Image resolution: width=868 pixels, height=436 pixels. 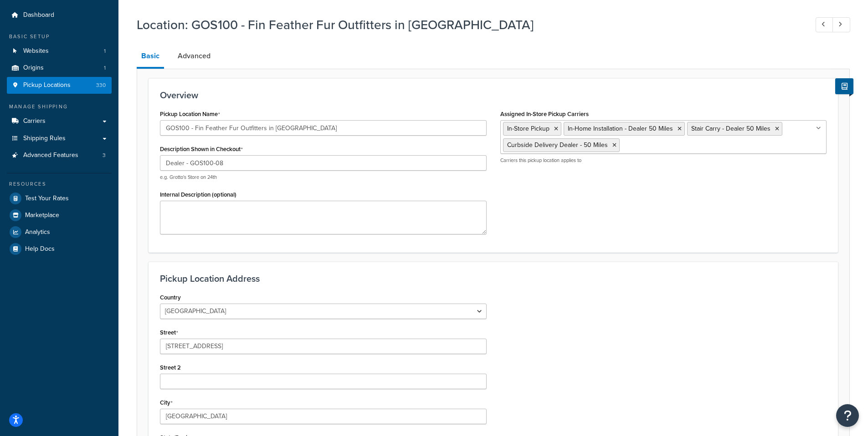 What do you see at coordinates (59, 184) in the screenshot?
I see `div: Resources` at bounding box center [59, 184].